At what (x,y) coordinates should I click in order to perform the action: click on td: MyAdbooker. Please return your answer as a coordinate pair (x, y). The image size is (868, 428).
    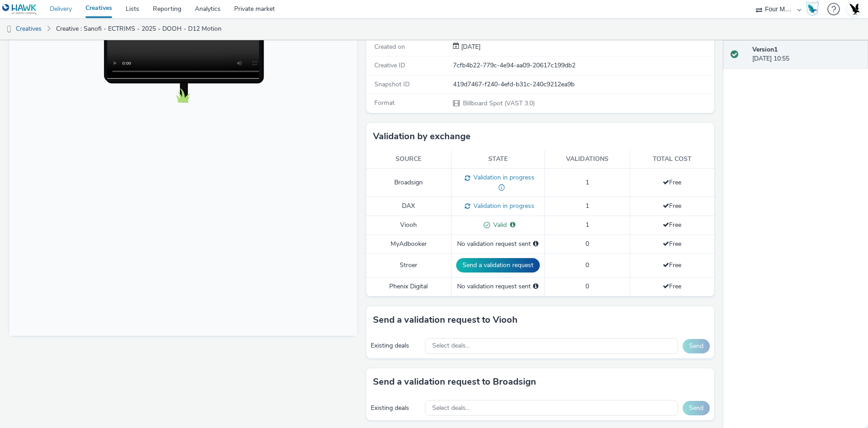
    Looking at the image, I should click on (408, 243).